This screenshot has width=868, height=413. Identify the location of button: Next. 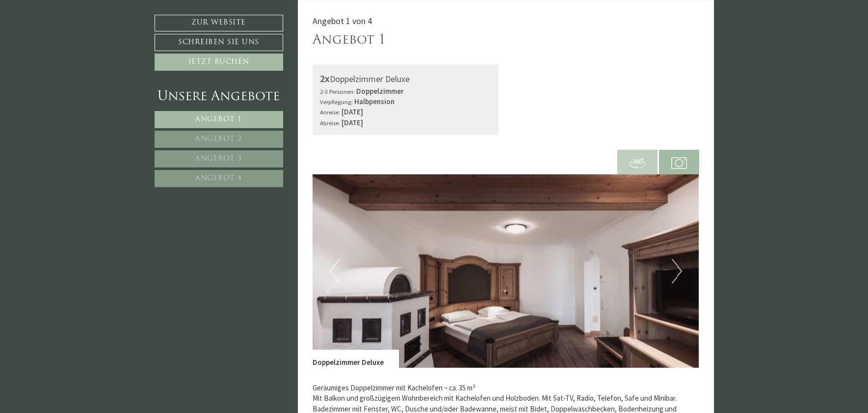
(677, 271).